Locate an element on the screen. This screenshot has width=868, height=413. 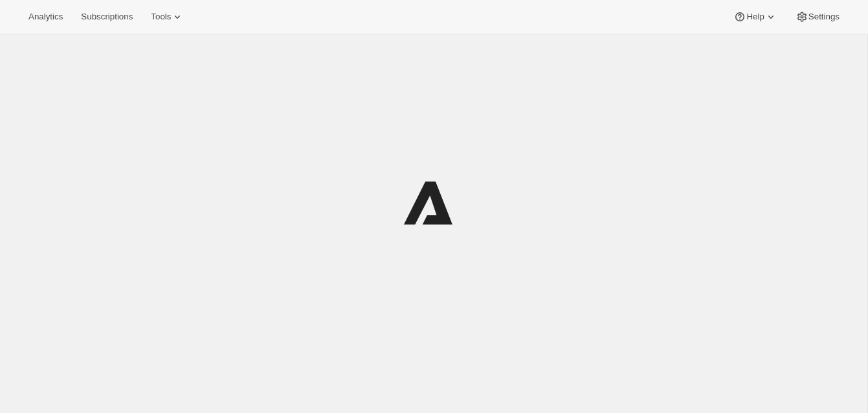
button: Subscriptions is located at coordinates (107, 16).